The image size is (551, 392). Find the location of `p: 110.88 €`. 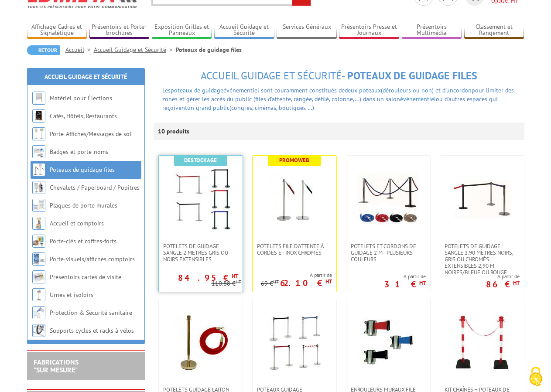

p: 110.88 € is located at coordinates (226, 284).